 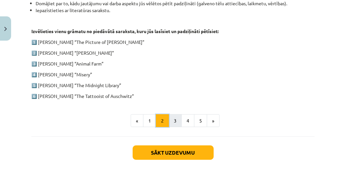 I want to click on nav: Page navigation example, so click(x=173, y=121).